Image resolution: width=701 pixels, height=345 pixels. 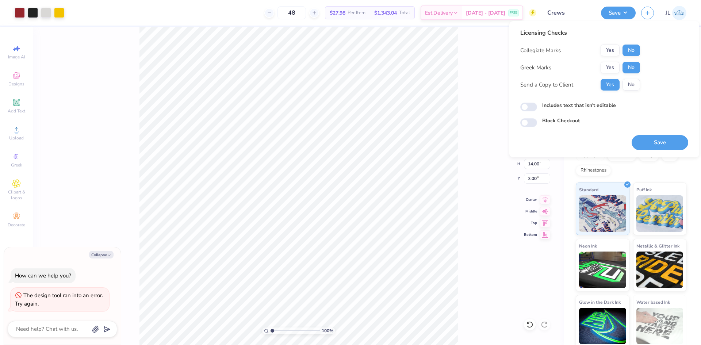 I want to click on span: $1,343.04, so click(x=386, y=13).